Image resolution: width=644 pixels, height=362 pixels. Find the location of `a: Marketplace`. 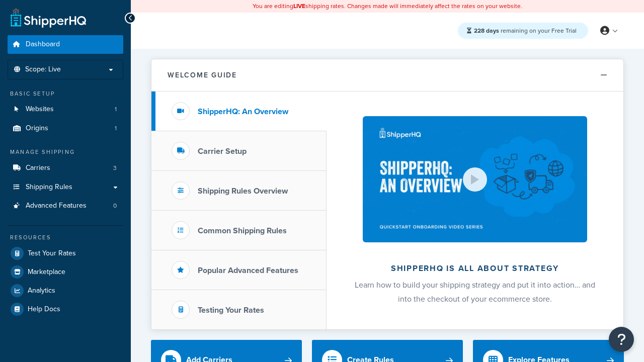

a: Marketplace is located at coordinates (65, 272).